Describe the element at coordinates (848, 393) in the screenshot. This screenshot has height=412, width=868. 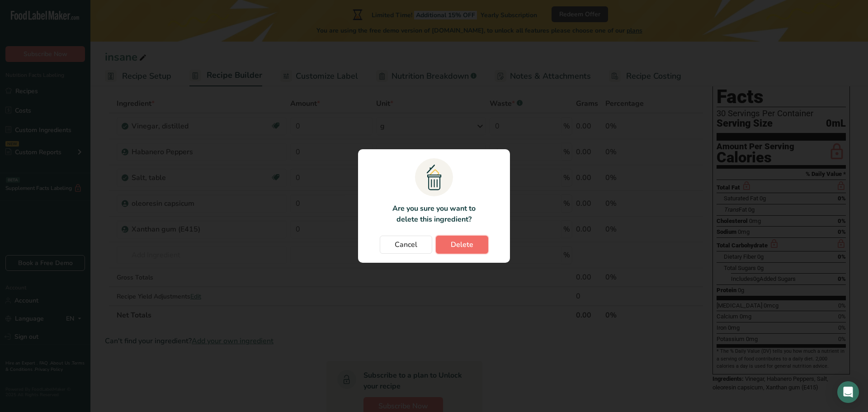
I see `div: Open Intercom Messenger` at that location.